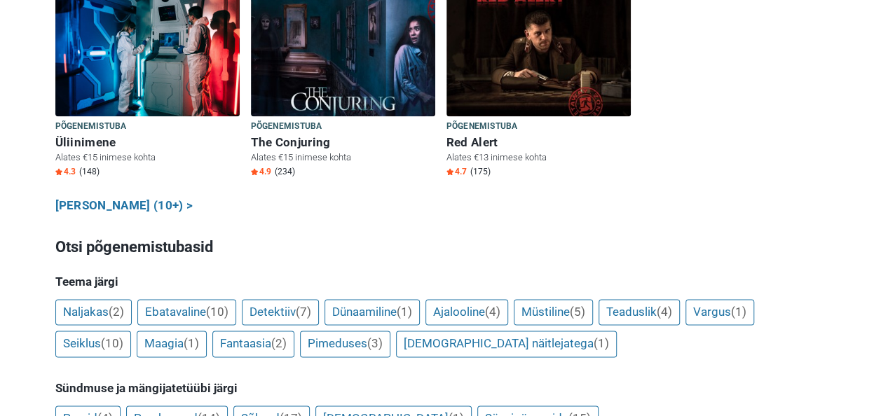  What do you see at coordinates (147, 142) in the screenshot?
I see `h6: Üliinimene` at bounding box center [147, 142].